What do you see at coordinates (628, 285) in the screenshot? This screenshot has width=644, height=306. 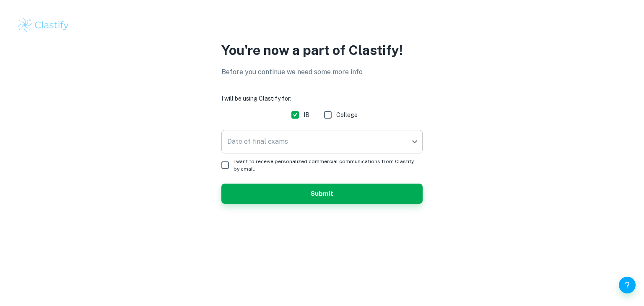 I see `button: Help and Feedback` at bounding box center [628, 285].